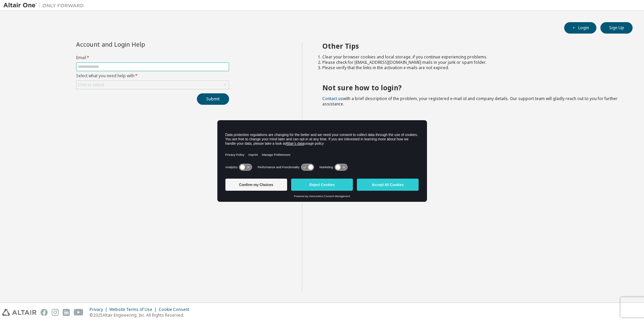 This screenshot has width=644, height=322. Describe the element at coordinates (471, 57) in the screenshot. I see `li: Clear your browser cookies and local storage, if you continue experiencing problems.` at that location.